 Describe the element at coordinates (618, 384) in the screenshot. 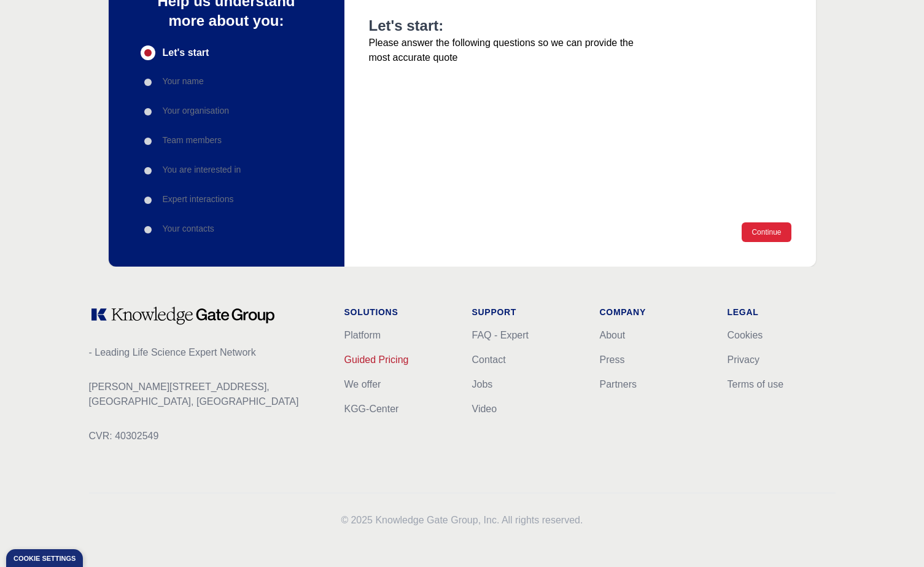

I see `a: Partners` at that location.